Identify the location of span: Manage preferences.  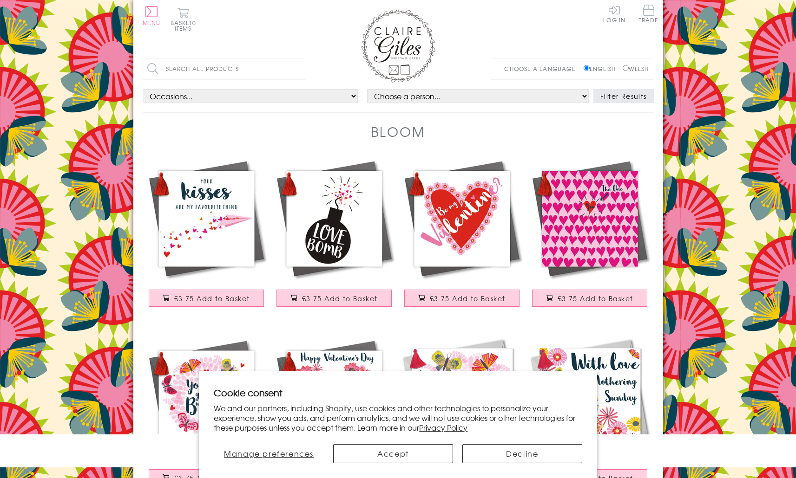
(269, 454).